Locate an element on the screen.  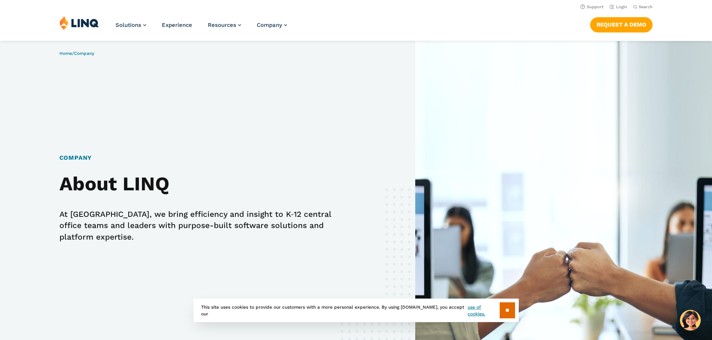
span: Experience is located at coordinates (177, 25).